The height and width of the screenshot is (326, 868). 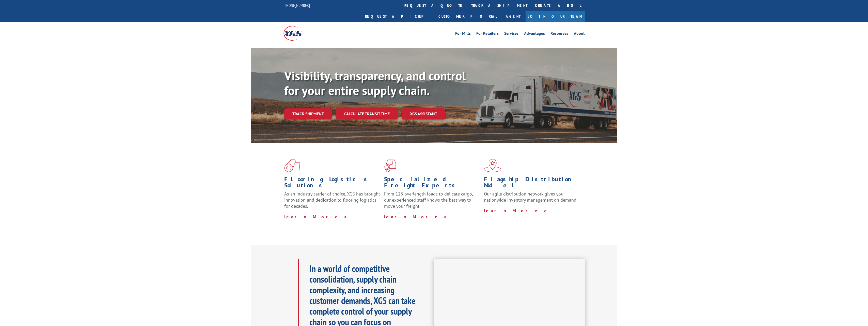 I want to click on a: XGS ASSISTANT, so click(x=423, y=114).